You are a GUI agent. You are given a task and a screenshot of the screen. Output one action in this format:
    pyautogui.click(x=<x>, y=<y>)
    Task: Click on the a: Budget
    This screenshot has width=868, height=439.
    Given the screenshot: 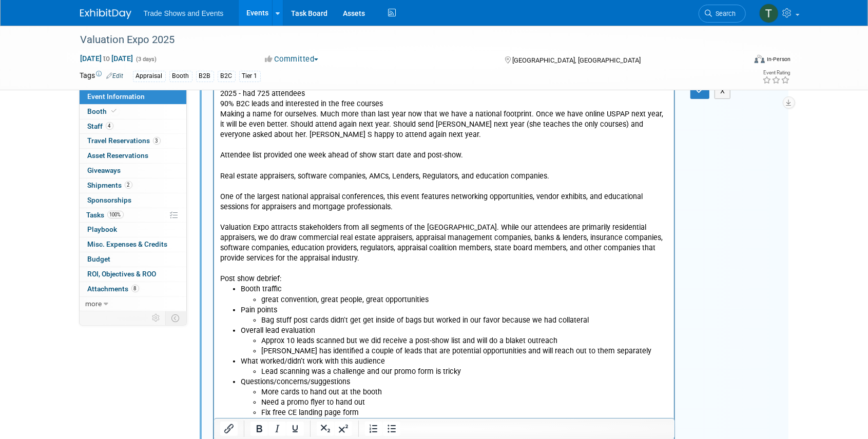 What is the action you would take?
    pyautogui.click(x=133, y=259)
    